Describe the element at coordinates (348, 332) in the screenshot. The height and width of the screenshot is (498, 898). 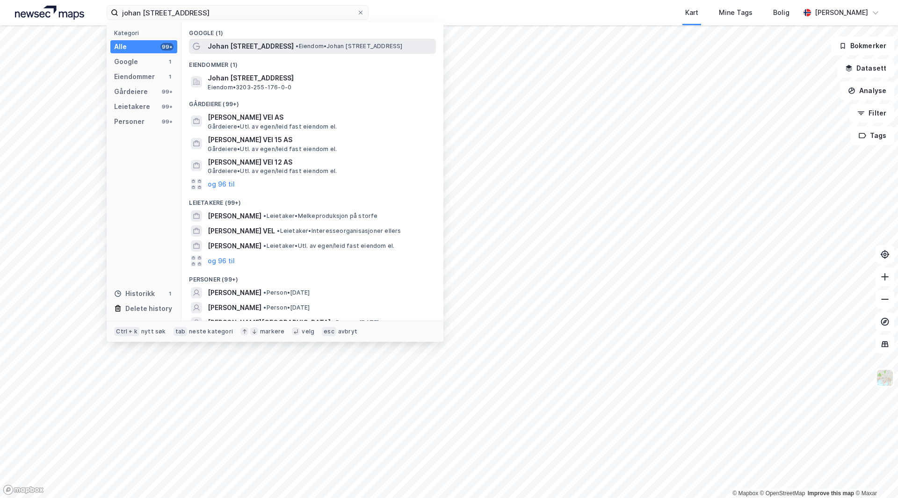
I see `div: avbryt` at that location.